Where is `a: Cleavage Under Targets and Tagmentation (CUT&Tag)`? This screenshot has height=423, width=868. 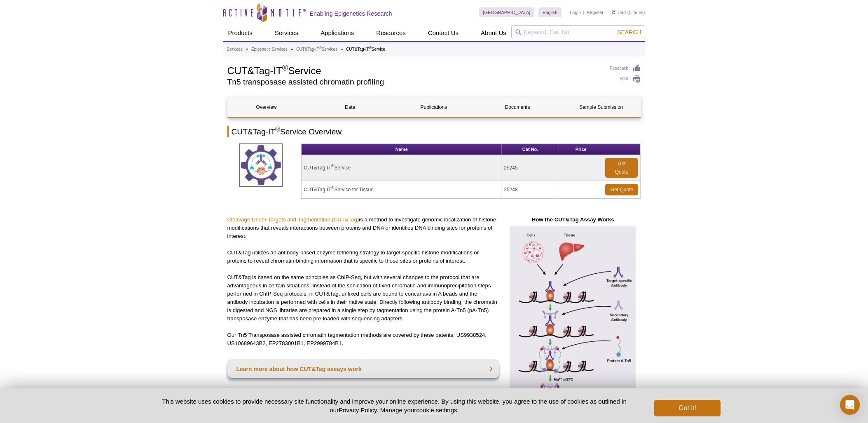 a: Cleavage Under Targets and Tagmentation (CUT&Tag) is located at coordinates (293, 219).